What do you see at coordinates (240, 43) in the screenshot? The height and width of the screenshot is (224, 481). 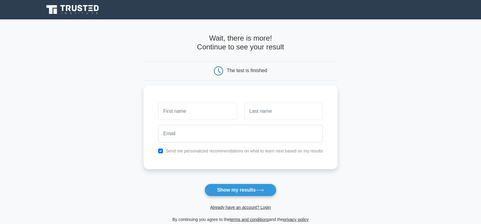 I see `h4: Wait, there is more! Continue to see your result` at bounding box center [240, 43].